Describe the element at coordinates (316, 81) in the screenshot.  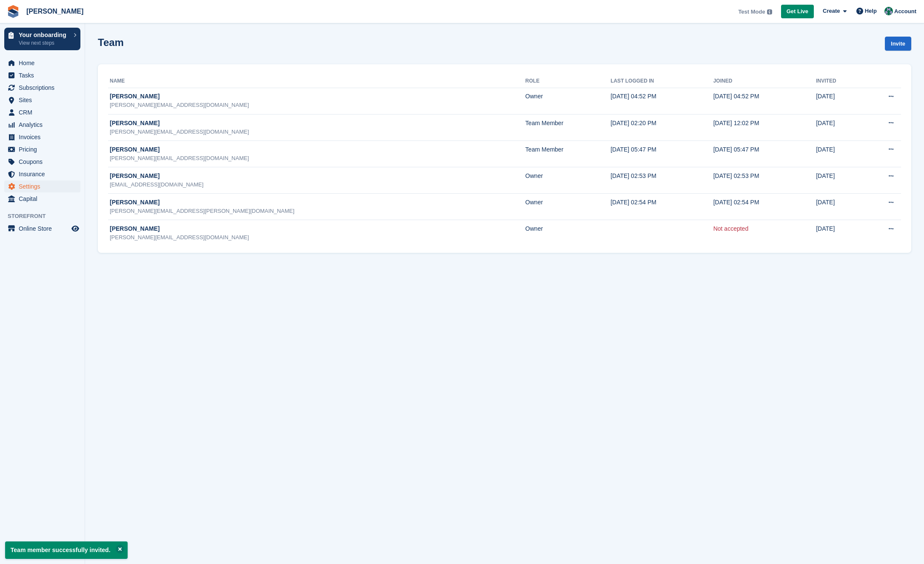
I see `th: Name` at that location.